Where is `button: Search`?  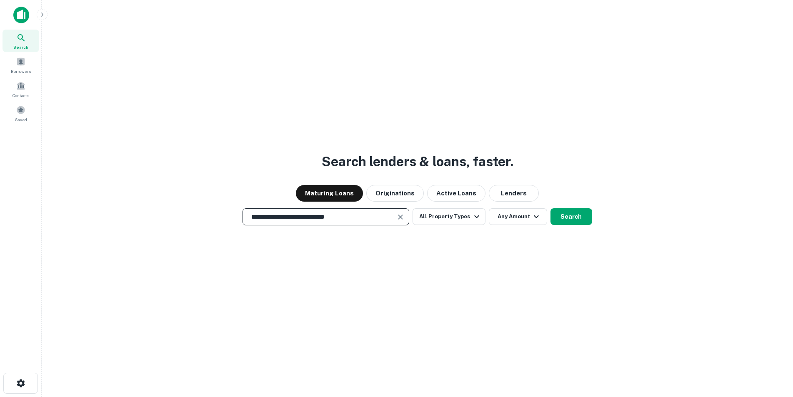
button: Search is located at coordinates (571, 217).